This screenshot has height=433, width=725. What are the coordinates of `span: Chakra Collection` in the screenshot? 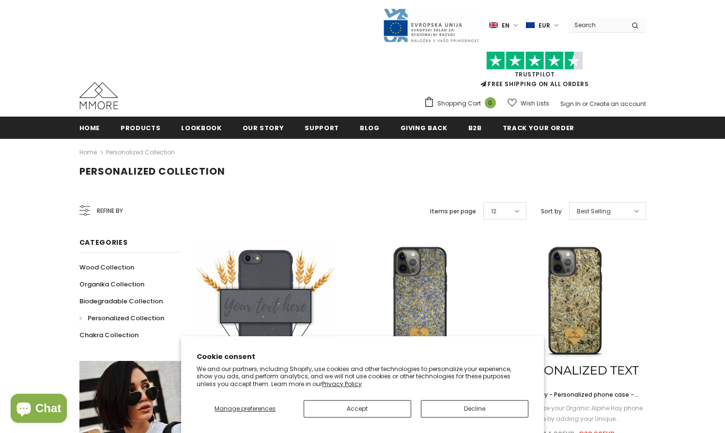 It's located at (109, 335).